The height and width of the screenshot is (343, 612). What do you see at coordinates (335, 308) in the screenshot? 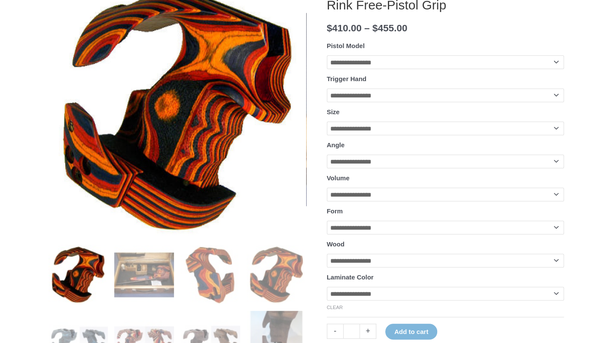
I see `a: Clear options` at bounding box center [335, 308].